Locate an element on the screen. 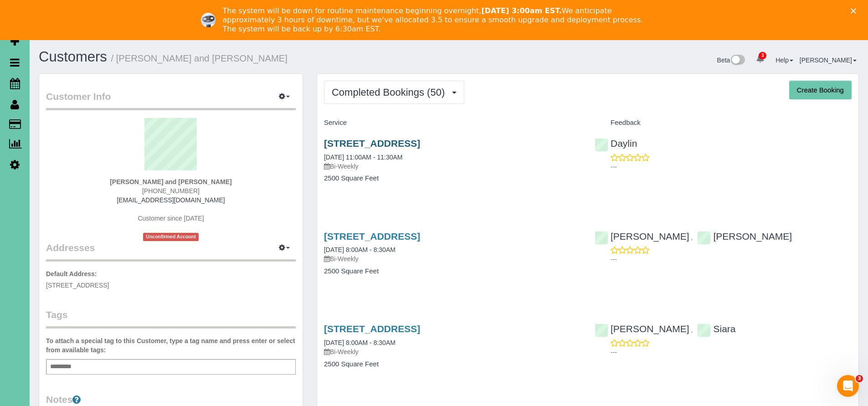 This screenshot has width=868, height=406. button: Create Booking is located at coordinates (820, 90).